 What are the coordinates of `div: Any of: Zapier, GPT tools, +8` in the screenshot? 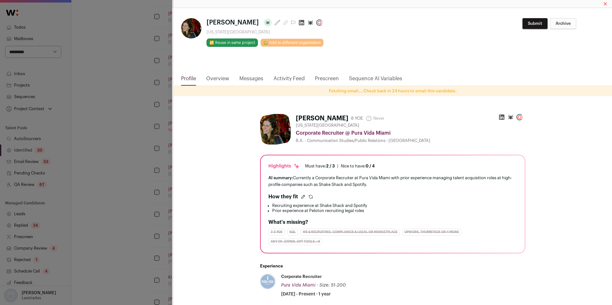 It's located at (295, 242).